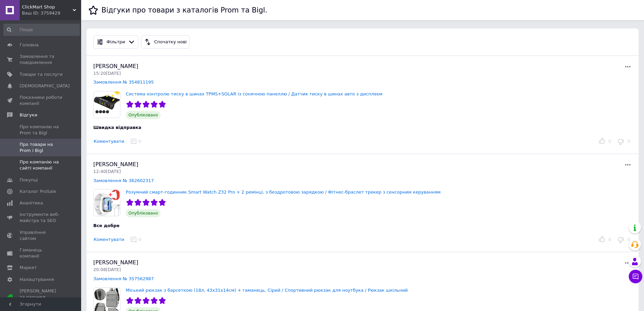 The width and height of the screenshot is (644, 311). What do you see at coordinates (37, 280) in the screenshot?
I see `span: Налаштування` at bounding box center [37, 280].